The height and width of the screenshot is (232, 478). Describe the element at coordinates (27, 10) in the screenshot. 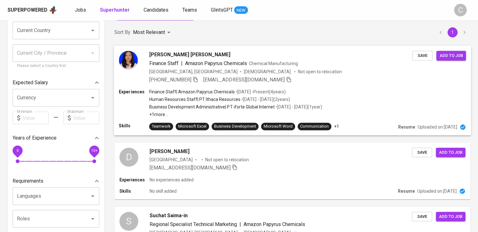

I see `div: Superpowered` at that location.